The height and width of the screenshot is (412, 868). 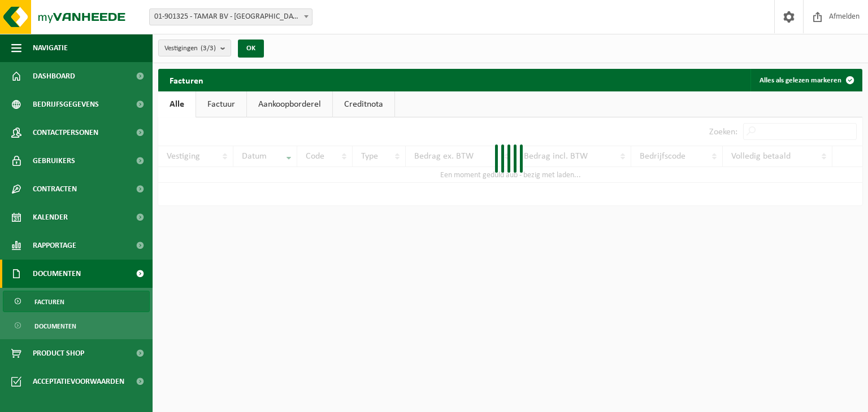 What do you see at coordinates (221, 104) in the screenshot?
I see `a: Factuur` at bounding box center [221, 104].